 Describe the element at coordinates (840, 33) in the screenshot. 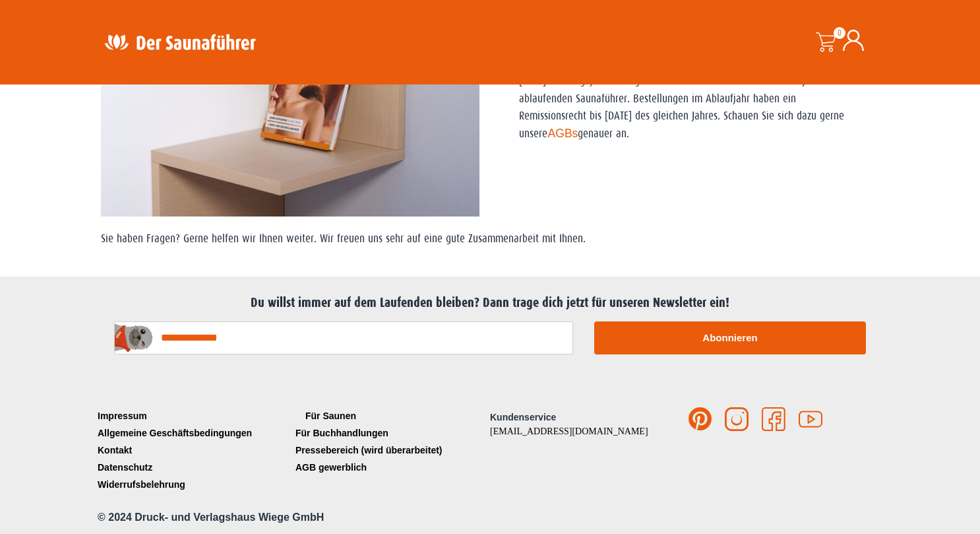

I see `span: 0` at that location.